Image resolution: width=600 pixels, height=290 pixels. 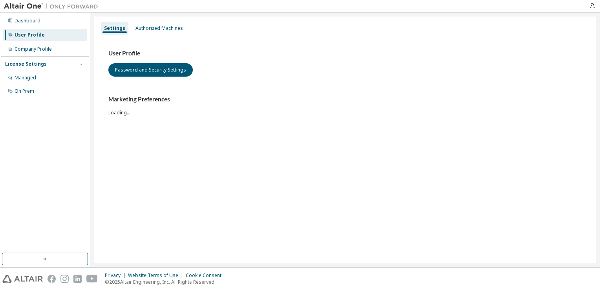 I want to click on button: Password and Security Settings, so click(x=151, y=70).